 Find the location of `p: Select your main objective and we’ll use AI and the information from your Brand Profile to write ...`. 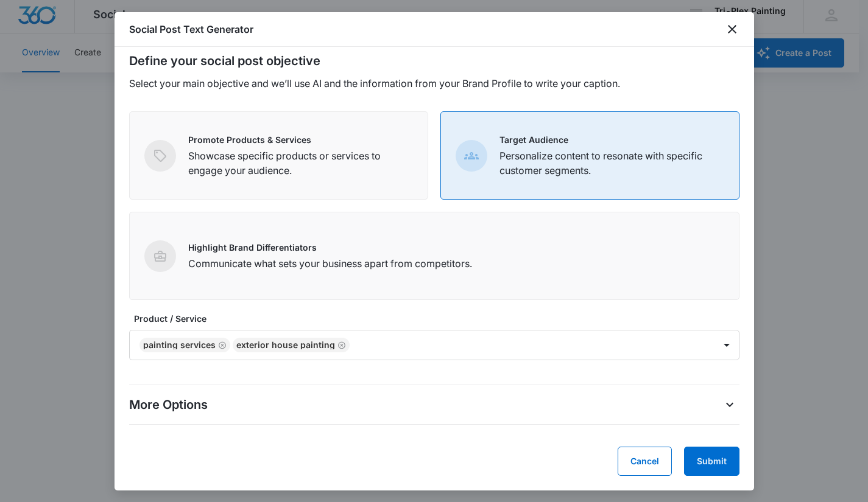

p: Select your main objective and we’ll use AI and the information from your Brand Profile to write ... is located at coordinates (434, 83).